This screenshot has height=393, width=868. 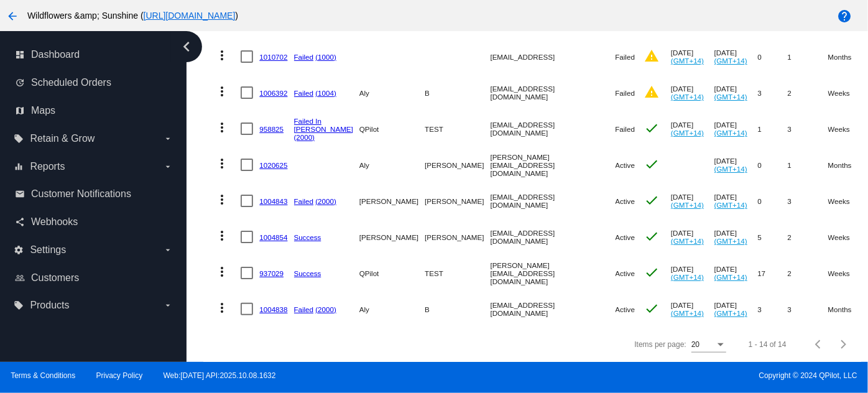 I want to click on a: map Maps, so click(x=94, y=110).